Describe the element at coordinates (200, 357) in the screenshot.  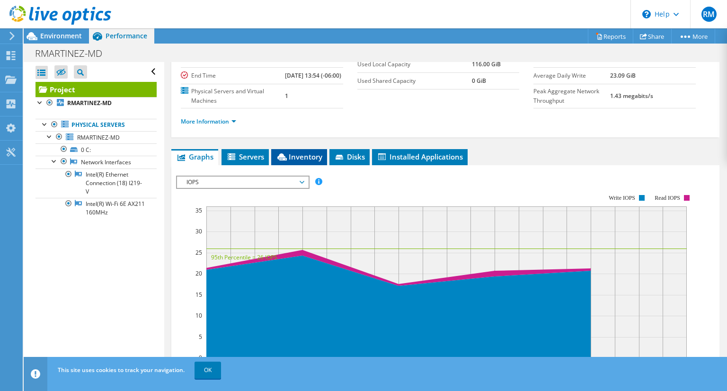
I see `text: 0` at that location.